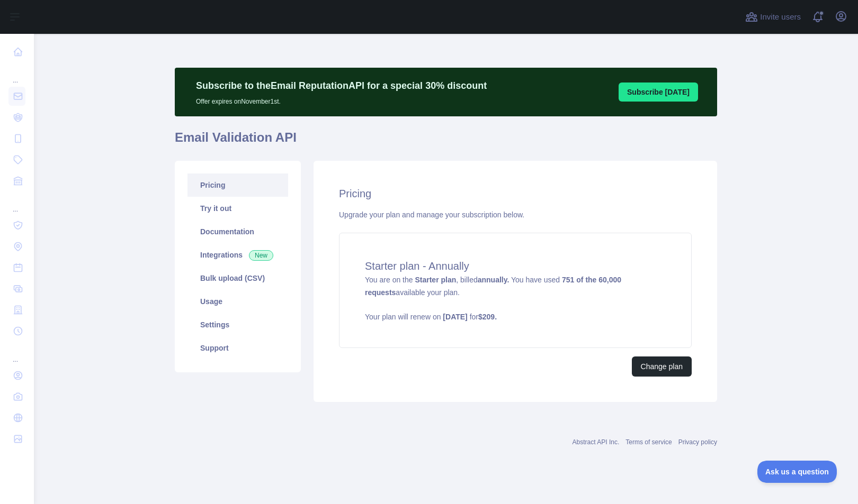  I want to click on a: Settings, so click(238, 325).